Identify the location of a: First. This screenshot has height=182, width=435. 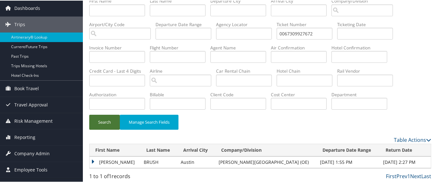
(391, 176).